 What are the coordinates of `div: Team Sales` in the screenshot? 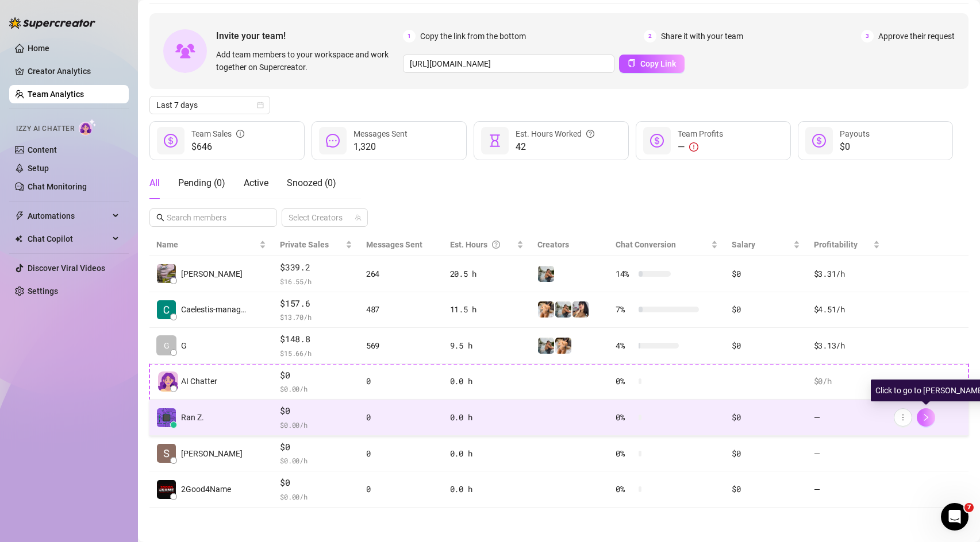 It's located at (217, 134).